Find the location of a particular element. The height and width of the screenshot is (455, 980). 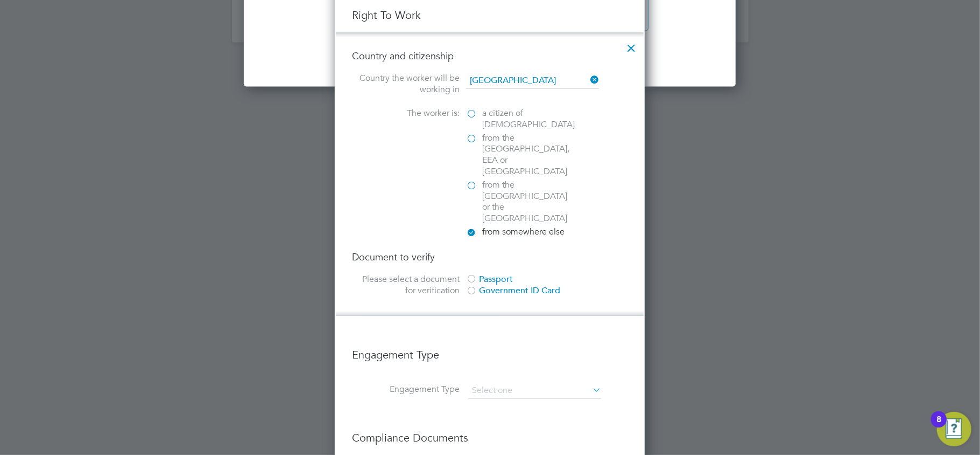

label: Engagement Type is located at coordinates (406, 389).